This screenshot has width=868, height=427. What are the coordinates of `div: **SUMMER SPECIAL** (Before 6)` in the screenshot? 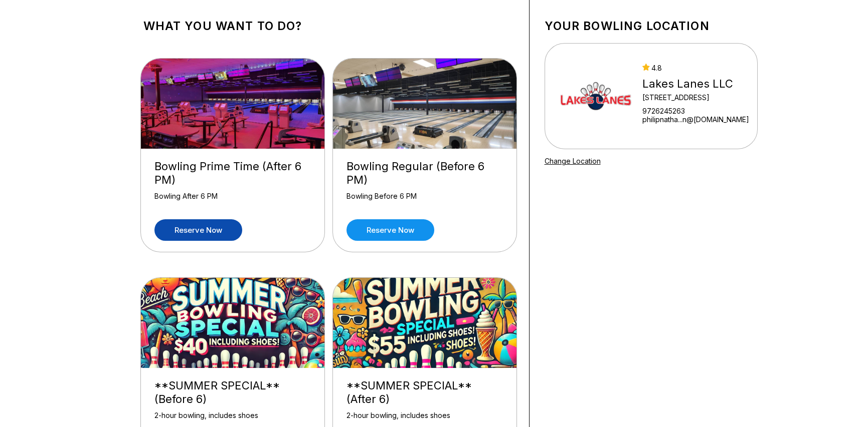 It's located at (233, 393).